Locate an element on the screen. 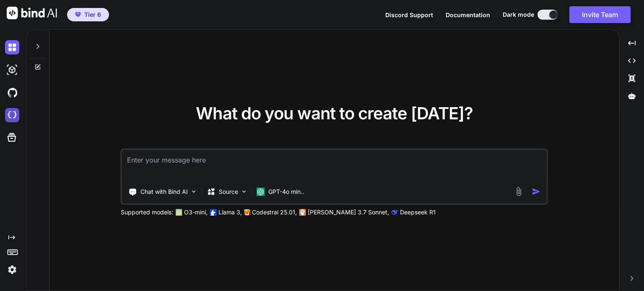 Image resolution: width=644 pixels, height=291 pixels. img: premium is located at coordinates (78, 15).